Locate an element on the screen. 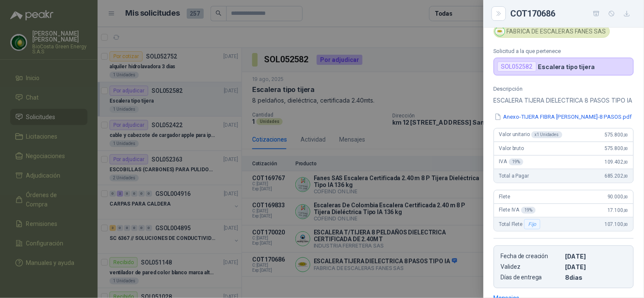  span: 90.000 is located at coordinates (617, 197).